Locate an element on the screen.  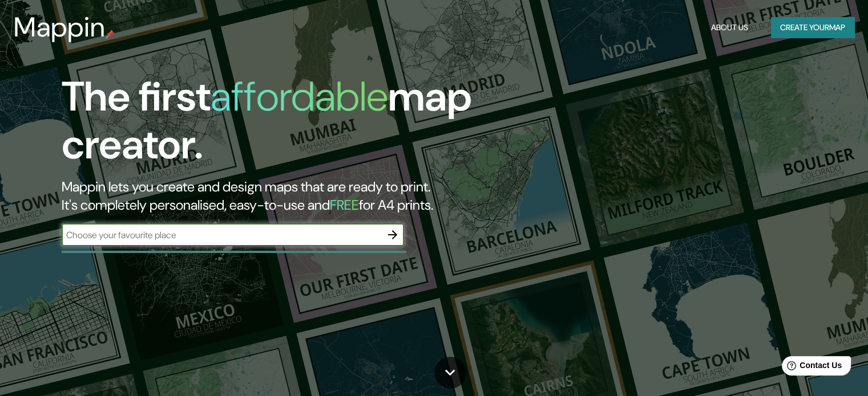
input: Choose your favourite place is located at coordinates (222, 235).